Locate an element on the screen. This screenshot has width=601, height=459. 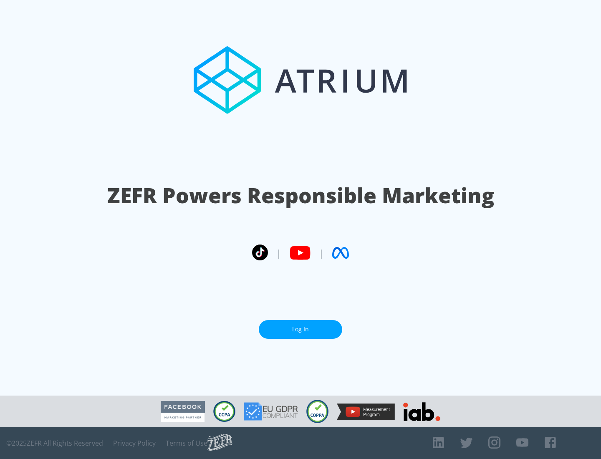
a: Terms of Use is located at coordinates (186, 443).